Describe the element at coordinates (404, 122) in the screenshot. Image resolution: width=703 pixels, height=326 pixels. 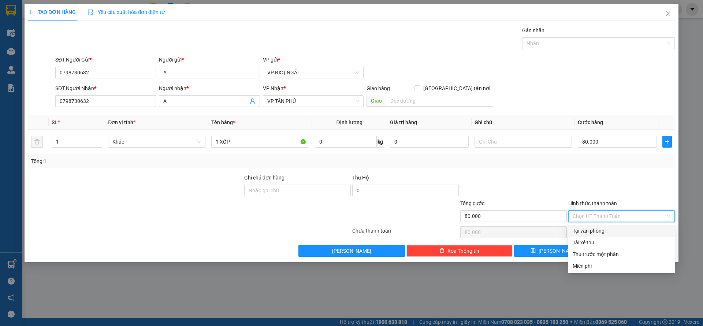
I see `span: Giá trị hàng` at that location.